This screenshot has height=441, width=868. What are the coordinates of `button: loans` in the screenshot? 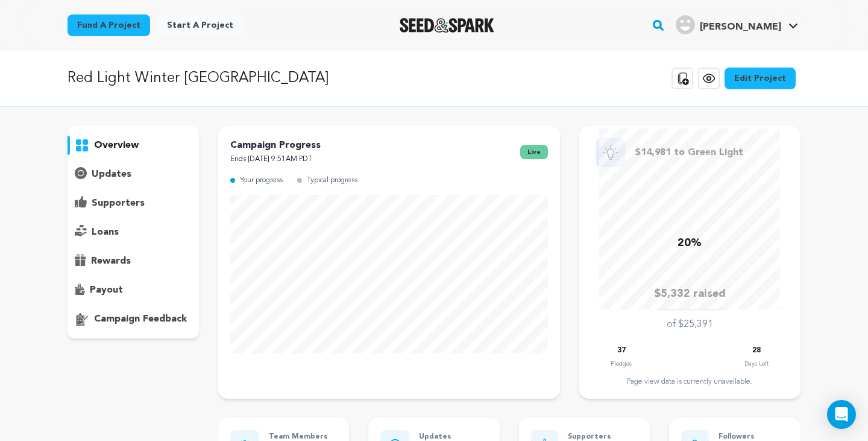 It's located at (133, 232).